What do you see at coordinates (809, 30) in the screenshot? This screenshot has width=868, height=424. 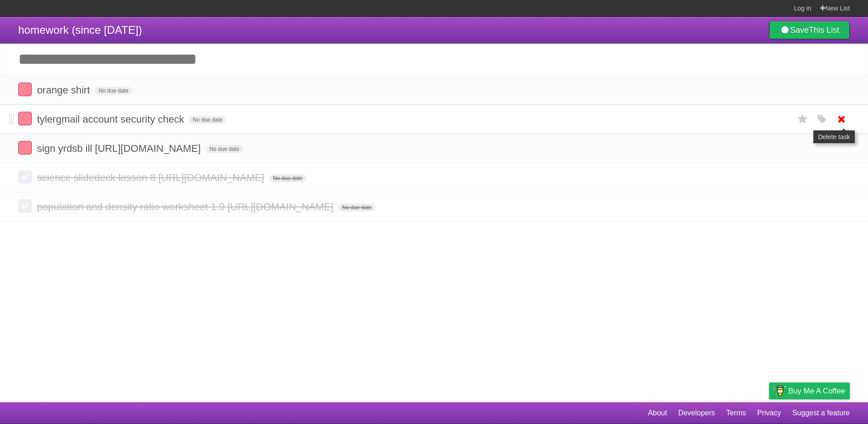 I see `a: SaveThis List` at bounding box center [809, 30].